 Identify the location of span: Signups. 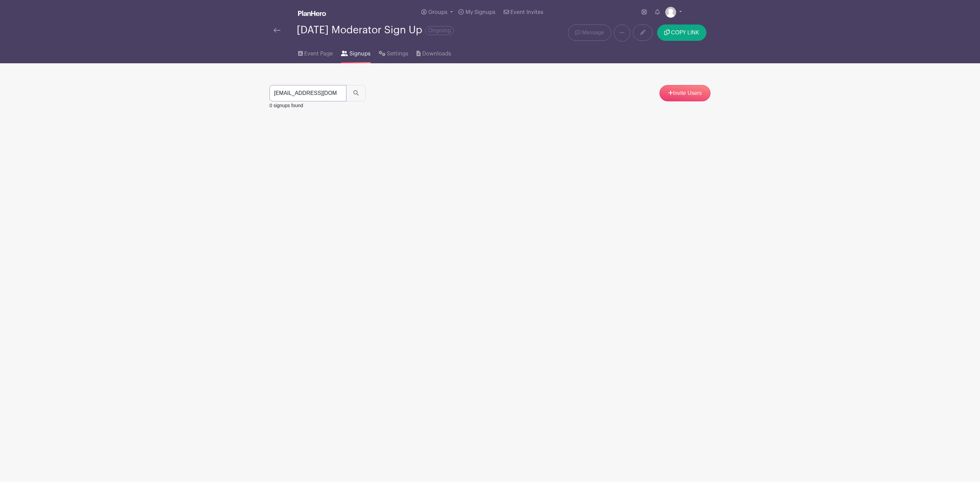
(360, 54).